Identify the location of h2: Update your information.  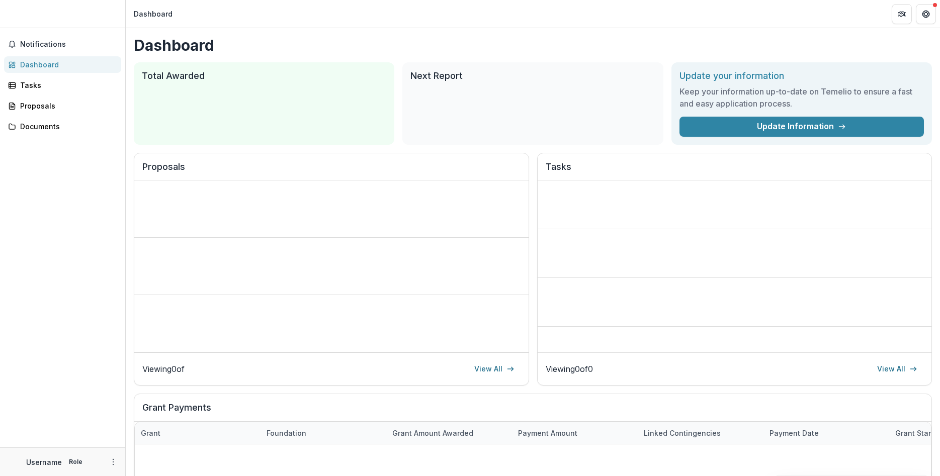
(802, 76).